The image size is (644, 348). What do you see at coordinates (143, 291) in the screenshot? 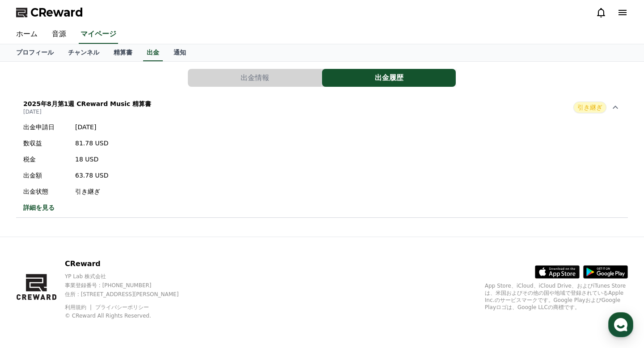
I see `span: Settings` at bounding box center [143, 291].